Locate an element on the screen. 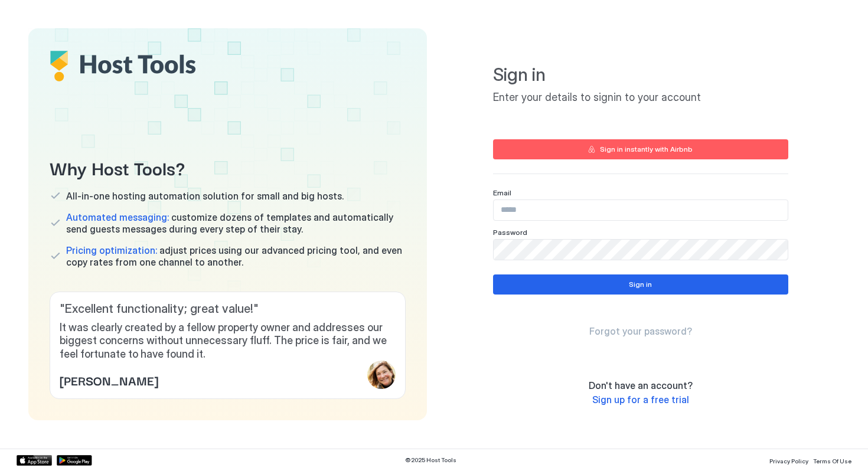 This screenshot has height=471, width=868. a: Forgot your password? is located at coordinates (641, 331).